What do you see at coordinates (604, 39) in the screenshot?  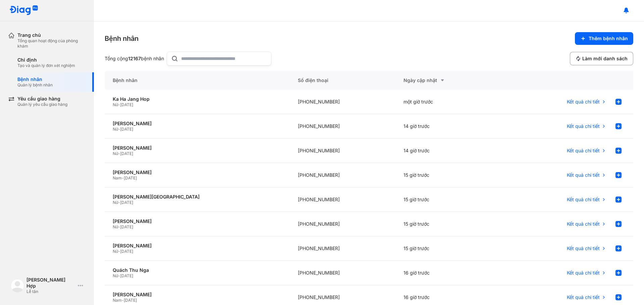 I see `button: Thêm bệnh nhân` at bounding box center [604, 39].